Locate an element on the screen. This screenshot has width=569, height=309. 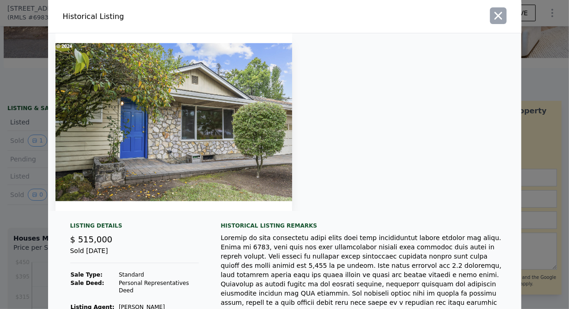
span: $ 515,000 is located at coordinates (92, 239).